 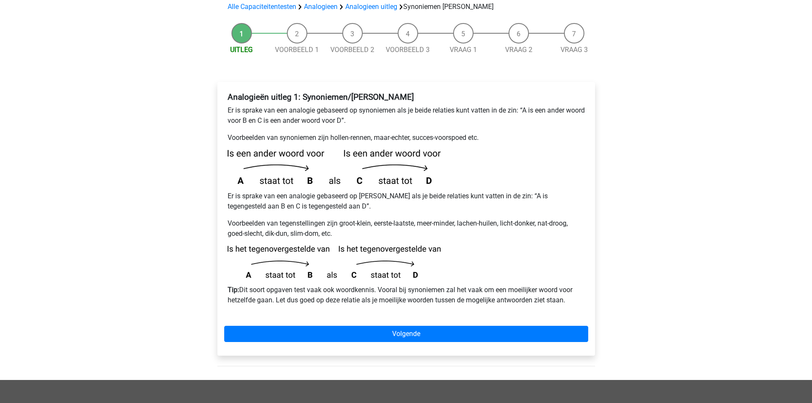 What do you see at coordinates (406, 334) in the screenshot?
I see `a: Volgende` at bounding box center [406, 334].